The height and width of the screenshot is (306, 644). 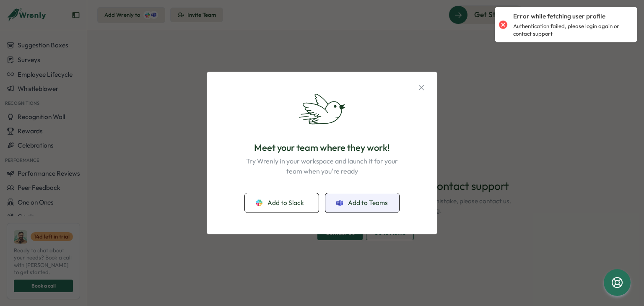 What do you see at coordinates (285, 203) in the screenshot?
I see `span: Add to Slack` at bounding box center [285, 203].